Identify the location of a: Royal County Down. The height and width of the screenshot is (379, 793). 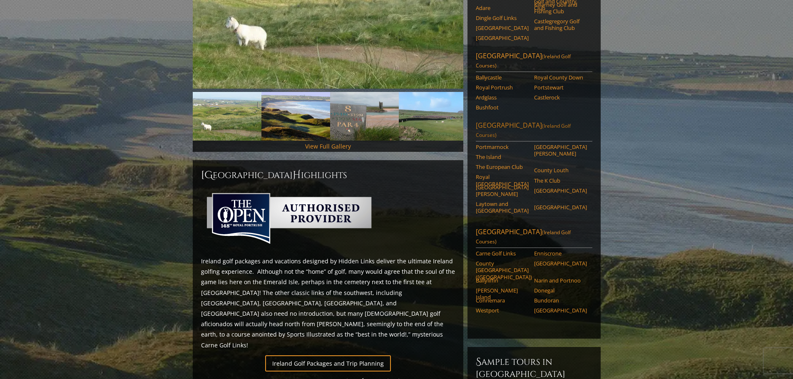
(560, 77).